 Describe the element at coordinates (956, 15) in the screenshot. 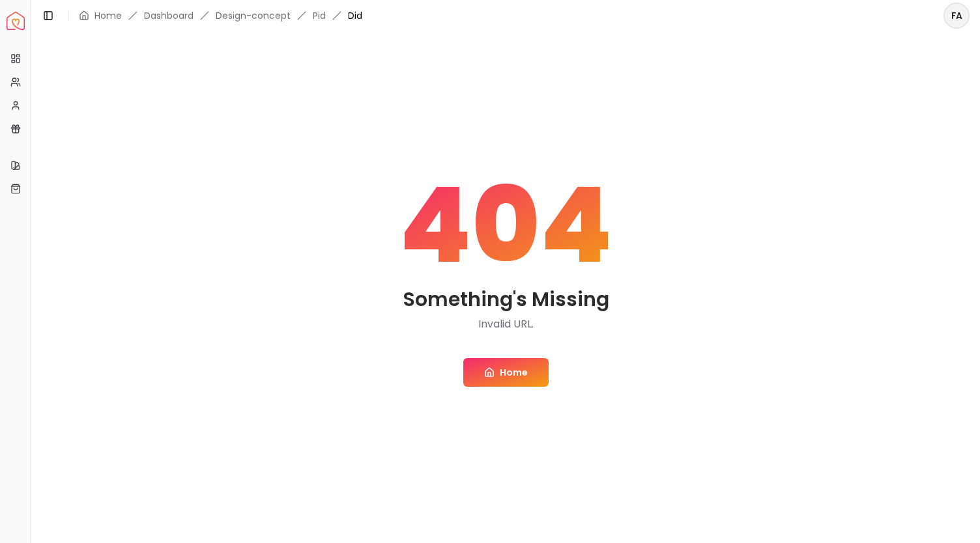

I see `button: FA` at that location.